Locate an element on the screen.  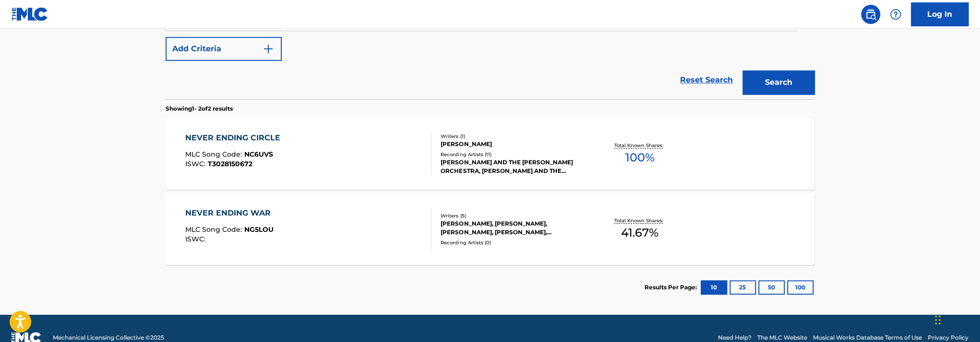
a: Reset Search is located at coordinates (707, 80).